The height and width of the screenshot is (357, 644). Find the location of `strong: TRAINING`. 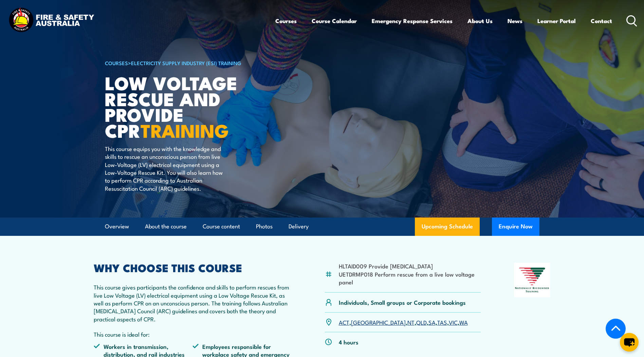

strong: TRAINING is located at coordinates (185, 130).